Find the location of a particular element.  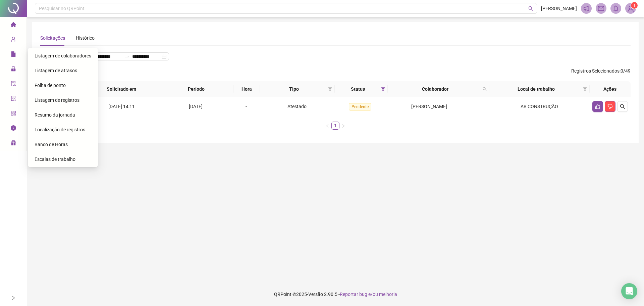

span: solution is located at coordinates (14, 99).